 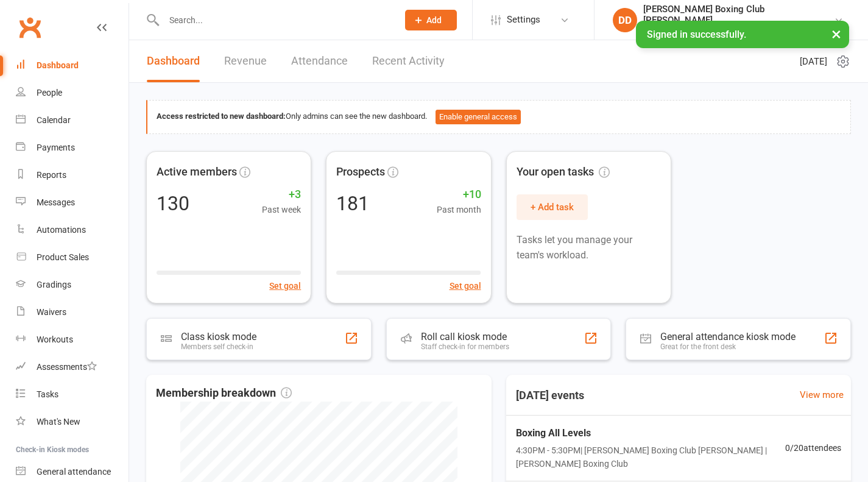 What do you see at coordinates (55, 339) in the screenshot?
I see `div: Workouts` at bounding box center [55, 339].